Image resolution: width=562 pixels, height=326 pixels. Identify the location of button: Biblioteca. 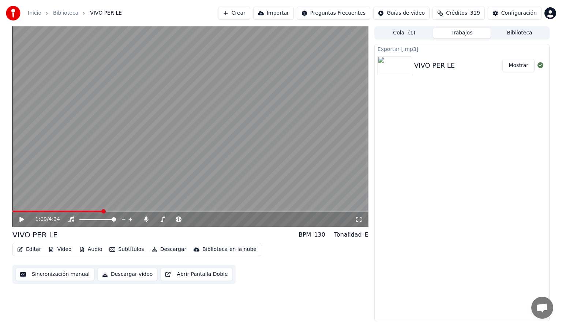
(520, 33).